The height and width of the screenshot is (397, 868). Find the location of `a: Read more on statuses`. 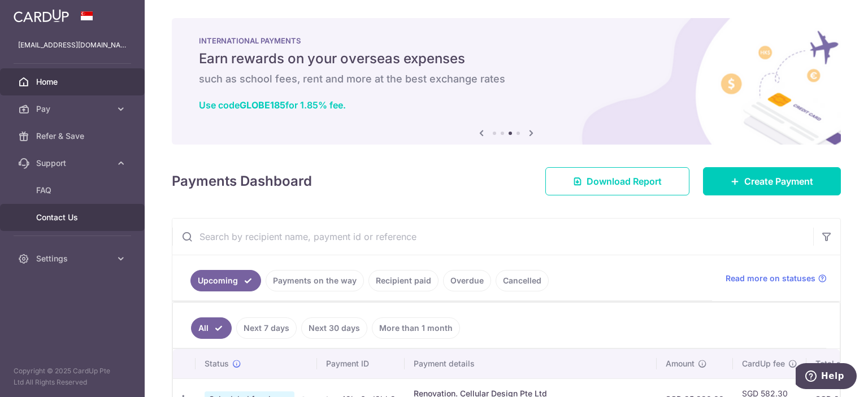

a: Read more on statuses is located at coordinates (776, 278).